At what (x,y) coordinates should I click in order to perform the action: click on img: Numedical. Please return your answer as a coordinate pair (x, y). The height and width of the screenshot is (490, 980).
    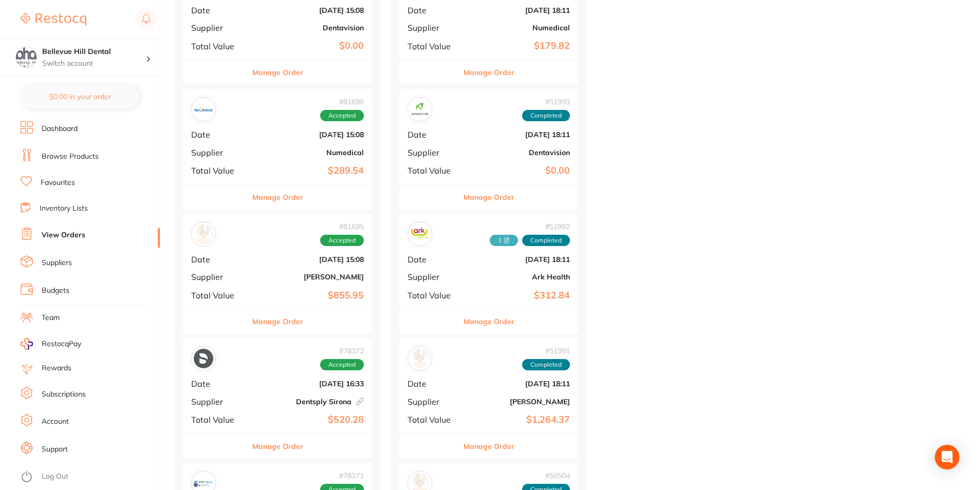
    Looking at the image, I should click on (203, 110).